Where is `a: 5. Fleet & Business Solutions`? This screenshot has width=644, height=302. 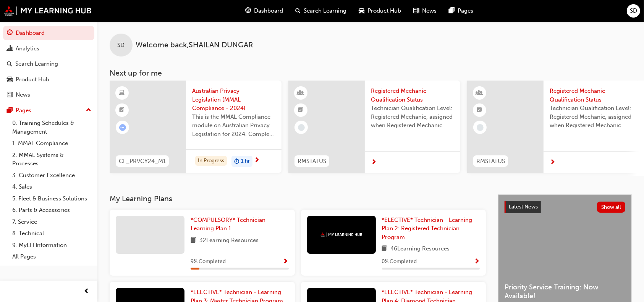 a: 5. Fleet & Business Solutions is located at coordinates (52, 198).